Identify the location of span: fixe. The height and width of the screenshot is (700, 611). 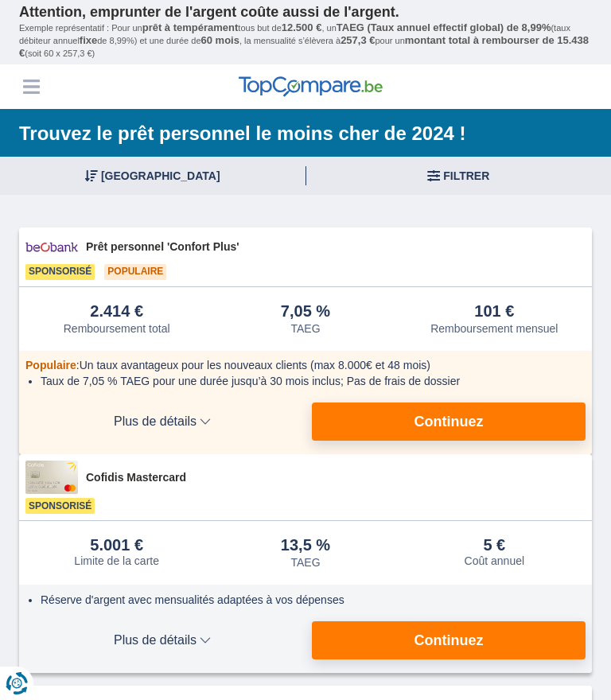
(89, 39).